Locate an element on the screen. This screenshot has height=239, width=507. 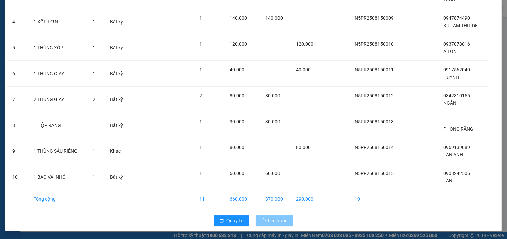
span: Lên hàng is located at coordinates (278, 221).